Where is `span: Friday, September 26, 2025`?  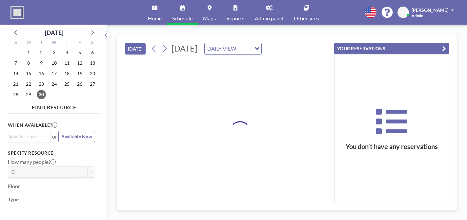 span: Friday, September 26, 2025 is located at coordinates (80, 84).